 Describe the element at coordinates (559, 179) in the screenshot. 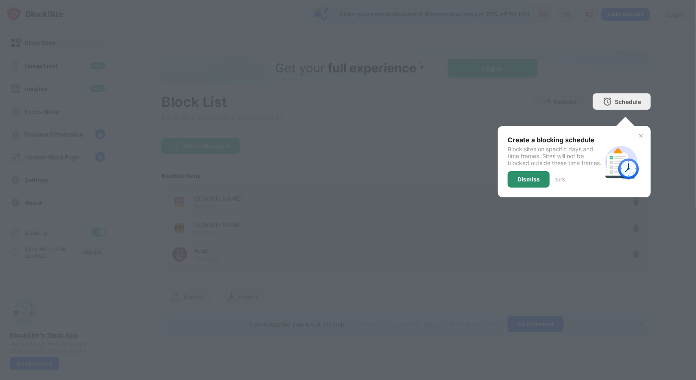

I see `div: 3 of 3` at that location.